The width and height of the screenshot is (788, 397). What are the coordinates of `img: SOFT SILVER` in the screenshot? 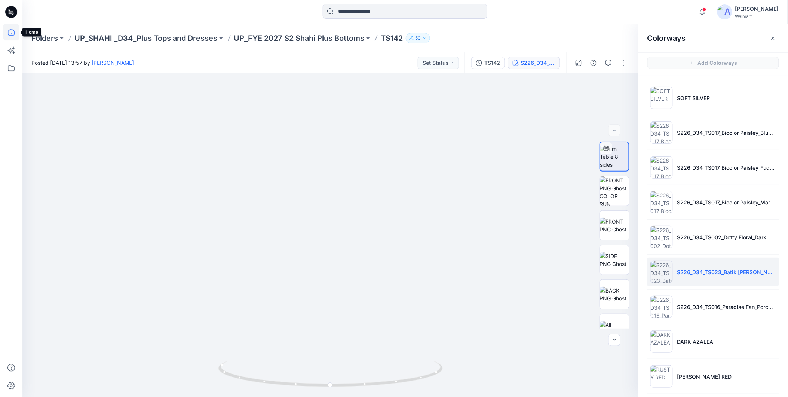 It's located at (662, 98).